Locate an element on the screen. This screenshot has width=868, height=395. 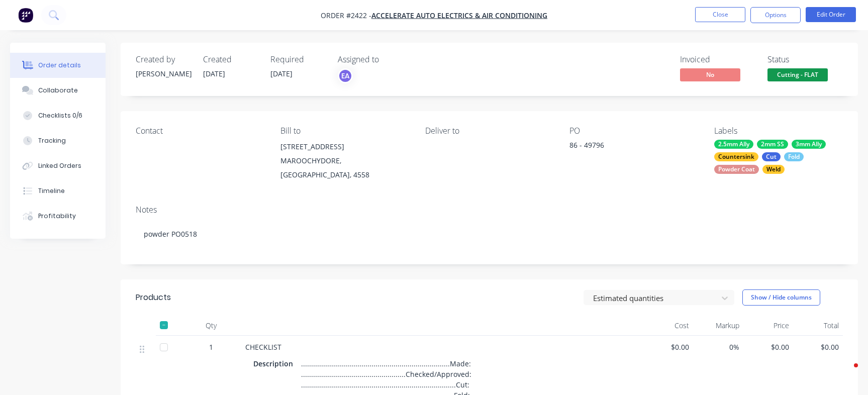
div: Notes is located at coordinates (489, 209).